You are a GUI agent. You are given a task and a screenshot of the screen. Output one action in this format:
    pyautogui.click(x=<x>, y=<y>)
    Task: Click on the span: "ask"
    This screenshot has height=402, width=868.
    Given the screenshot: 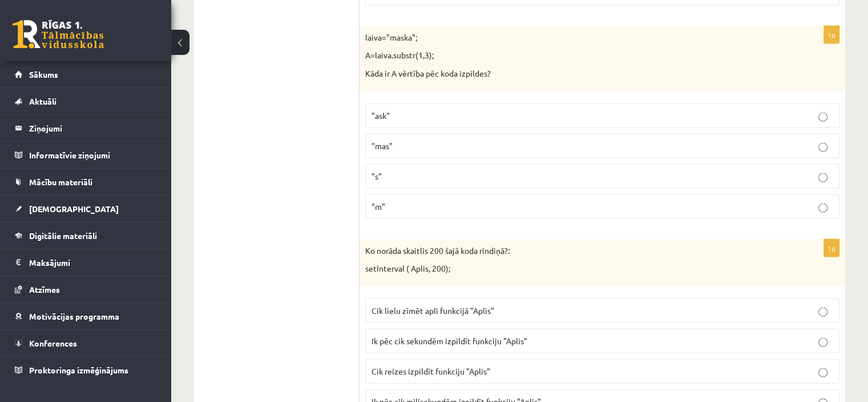 What is the action you would take?
    pyautogui.click(x=381, y=115)
    